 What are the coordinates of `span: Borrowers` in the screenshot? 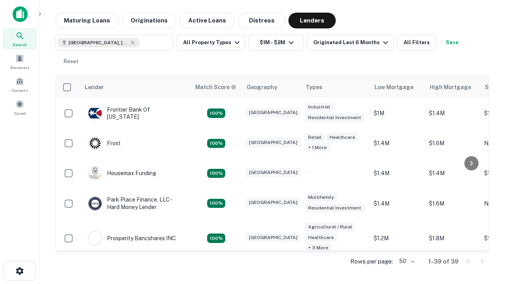 It's located at (20, 68).